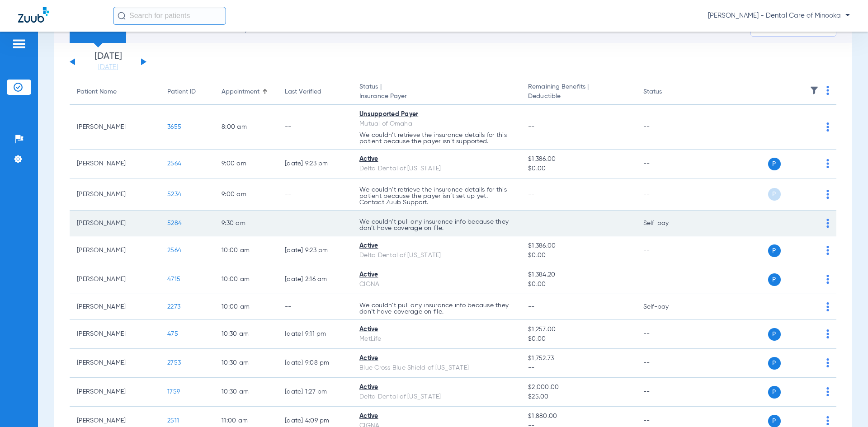  I want to click on span: $1,752.73, so click(578, 358).